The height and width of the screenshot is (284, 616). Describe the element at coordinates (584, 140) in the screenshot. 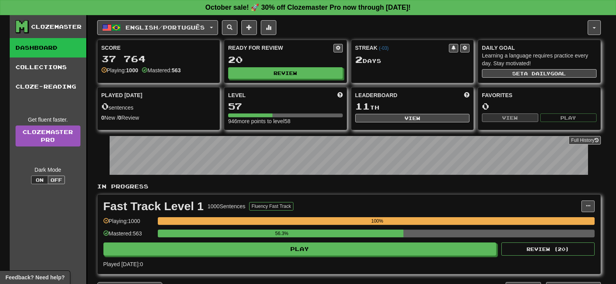

I see `button: Full History` at that location.